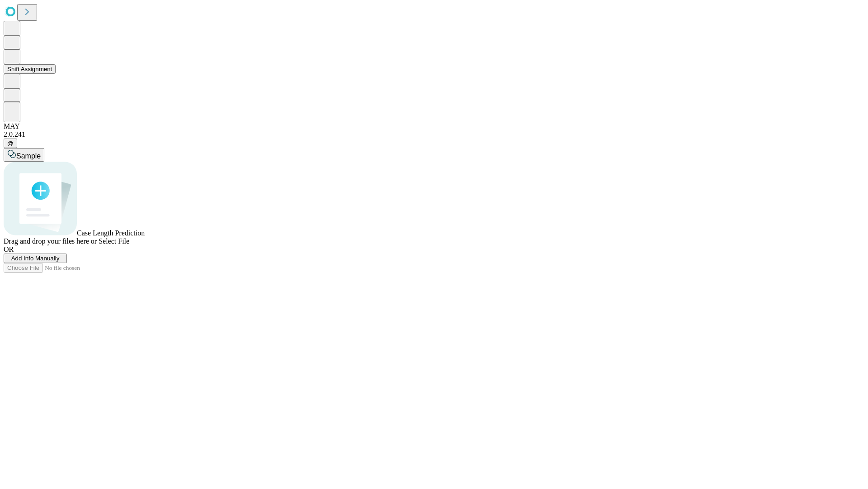 This screenshot has height=489, width=868. What do you see at coordinates (434, 127) in the screenshot?
I see `div: MAY` at bounding box center [434, 127].